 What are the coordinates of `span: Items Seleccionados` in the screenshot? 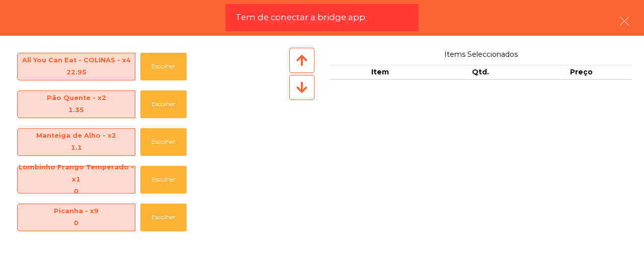 It's located at (480, 55).